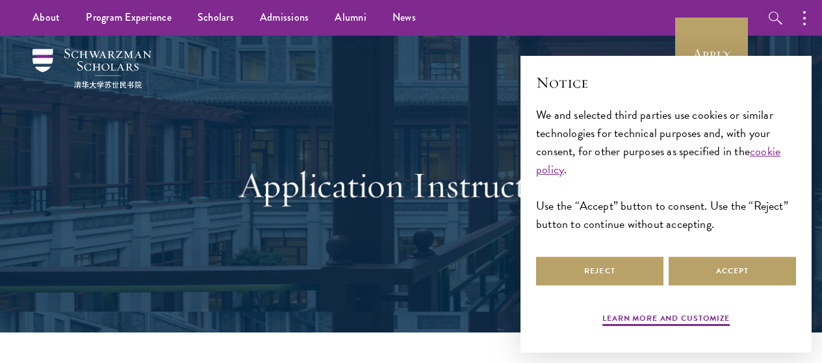 This screenshot has height=363, width=822. I want to click on button: Accept, so click(733, 271).